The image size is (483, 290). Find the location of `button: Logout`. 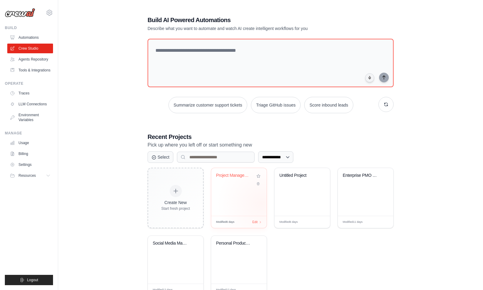

button: Logout is located at coordinates (29, 280).